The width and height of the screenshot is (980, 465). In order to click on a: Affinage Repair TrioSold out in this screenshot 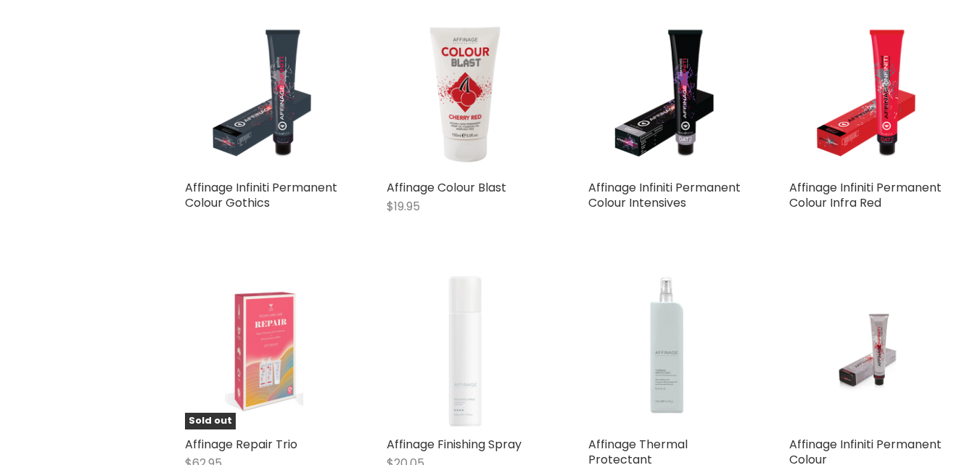, I will do `click(264, 350)`.